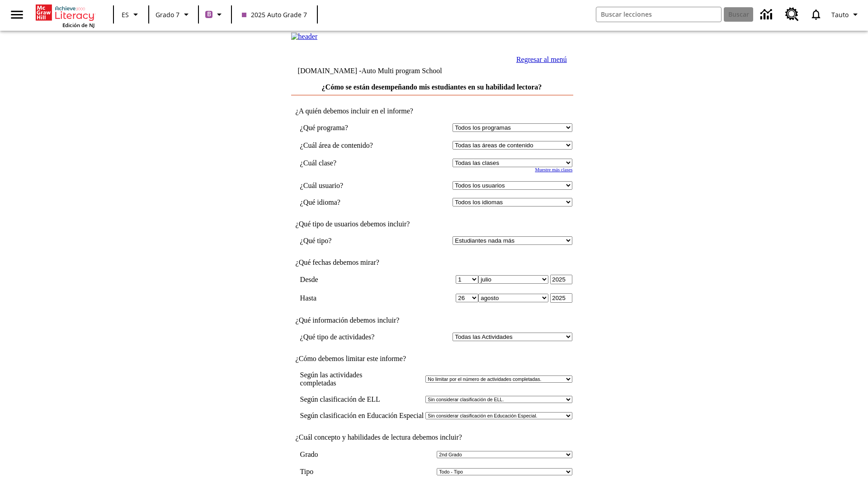 The image size is (868, 488). Describe the element at coordinates (840, 14) in the screenshot. I see `span: Tauto` at that location.